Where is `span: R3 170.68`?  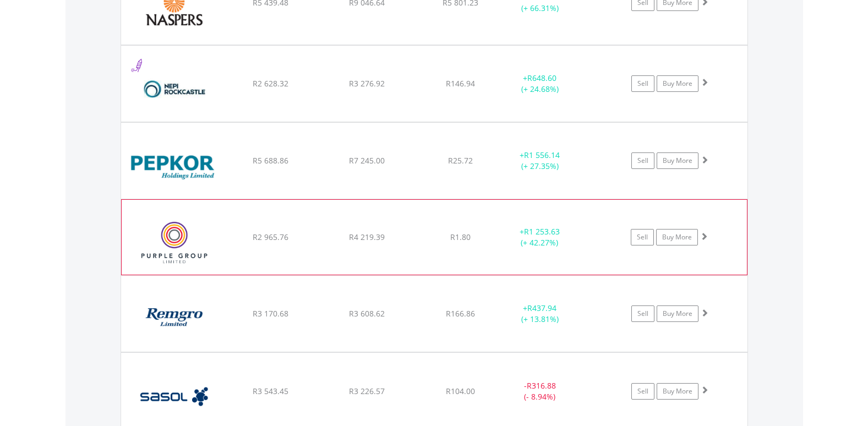 span: R3 170.68 is located at coordinates (270, 313).